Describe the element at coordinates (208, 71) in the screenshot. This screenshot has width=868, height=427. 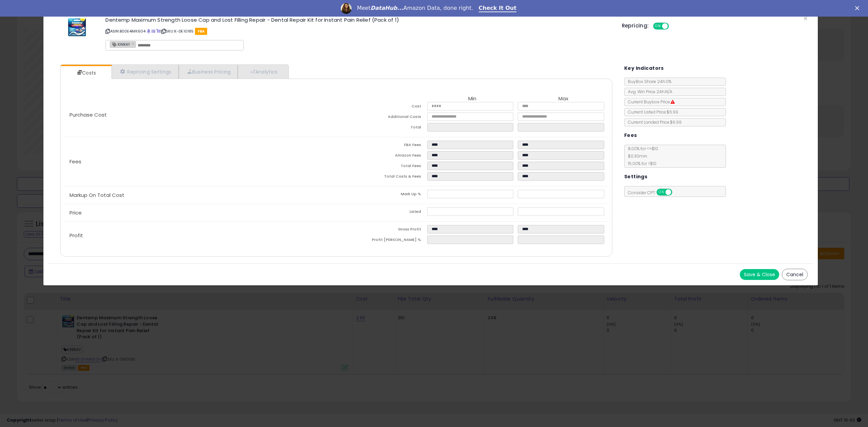
I see `a: Business Pricing` at that location.